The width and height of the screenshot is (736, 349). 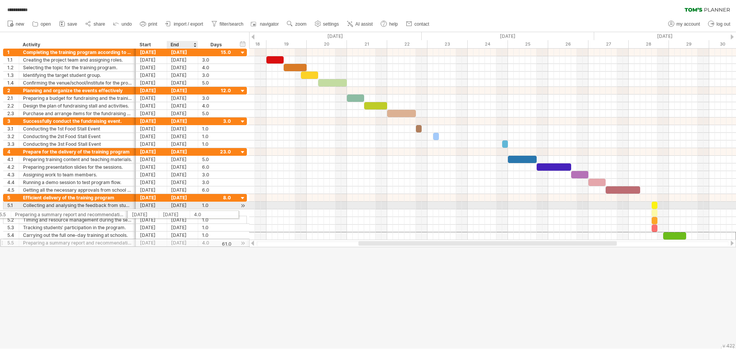 What do you see at coordinates (13, 83) in the screenshot?
I see `div: 1.4` at bounding box center [13, 83].